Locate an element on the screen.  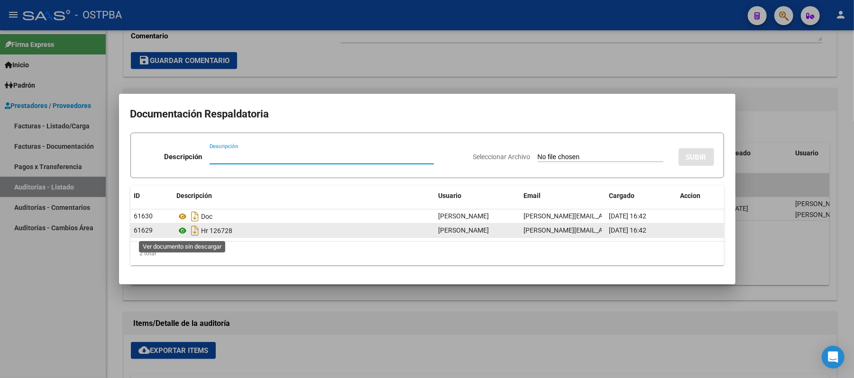
datatable-header-cell: Usuario is located at coordinates (477, 196).